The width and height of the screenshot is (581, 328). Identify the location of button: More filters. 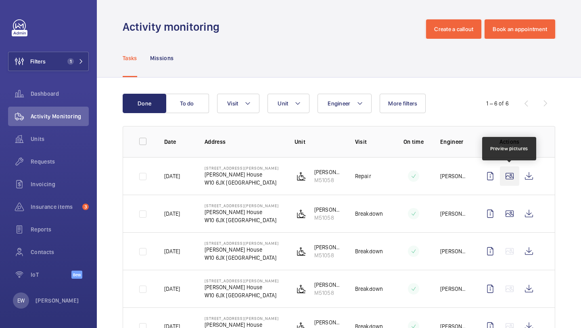
(403, 103).